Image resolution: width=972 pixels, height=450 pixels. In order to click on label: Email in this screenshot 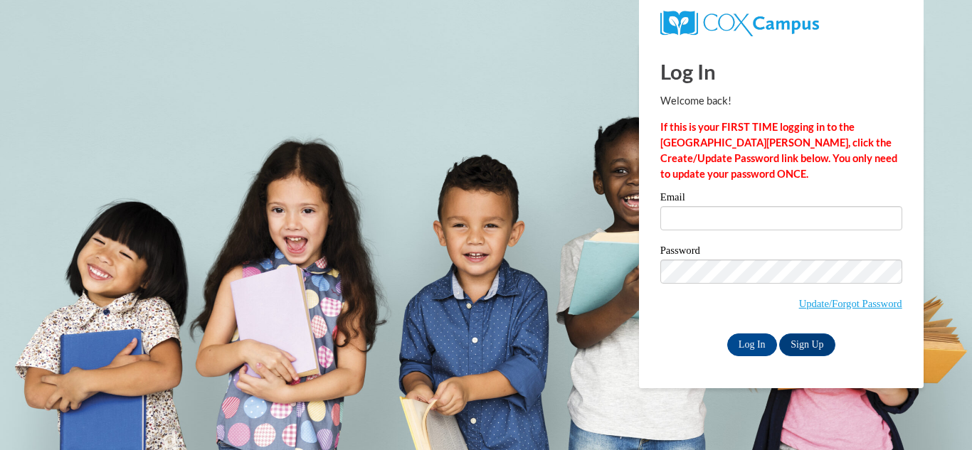, I will do `click(781, 199)`.